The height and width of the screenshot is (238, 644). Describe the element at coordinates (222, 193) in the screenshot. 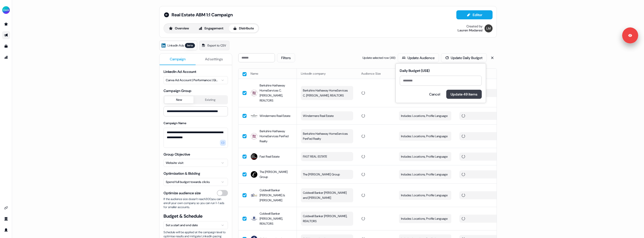

I see `button: Optimize audience size` at that location.